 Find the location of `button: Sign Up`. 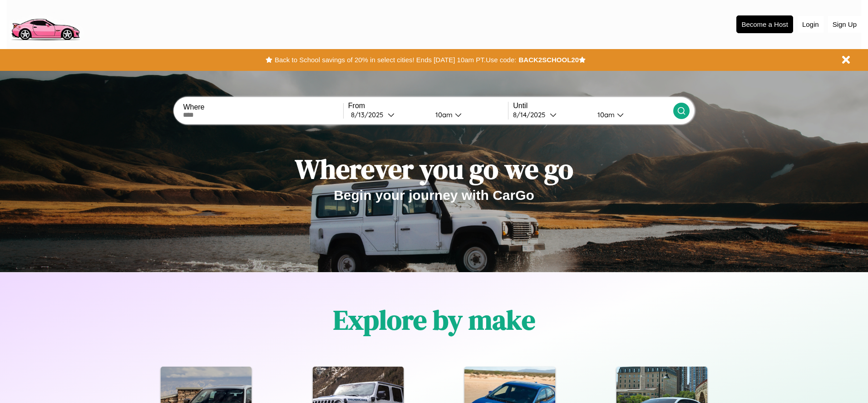

button: Sign Up is located at coordinates (844, 24).